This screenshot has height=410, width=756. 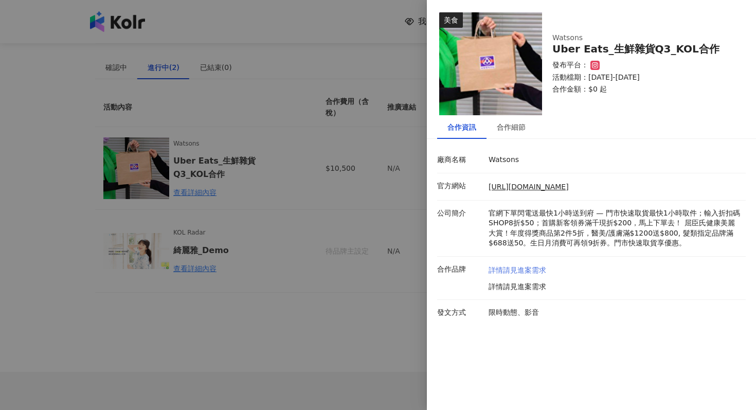 I want to click on p: 公司簡介, so click(x=460, y=213).